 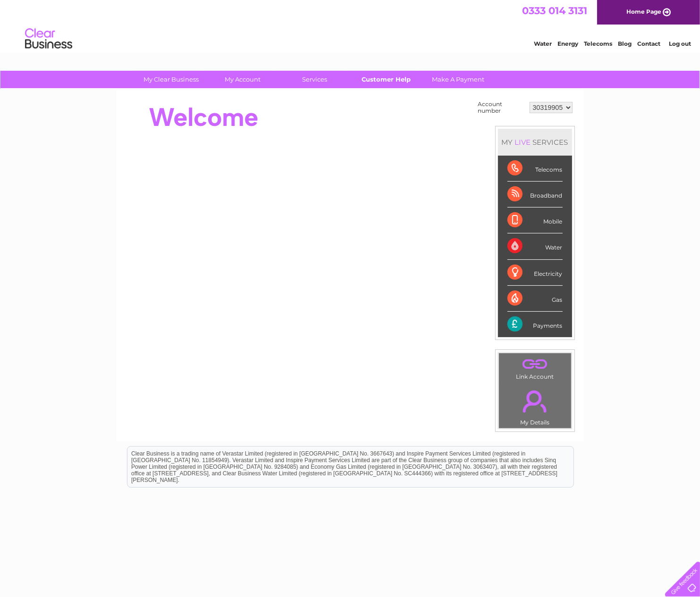 I want to click on div: LIVE, so click(x=523, y=142).